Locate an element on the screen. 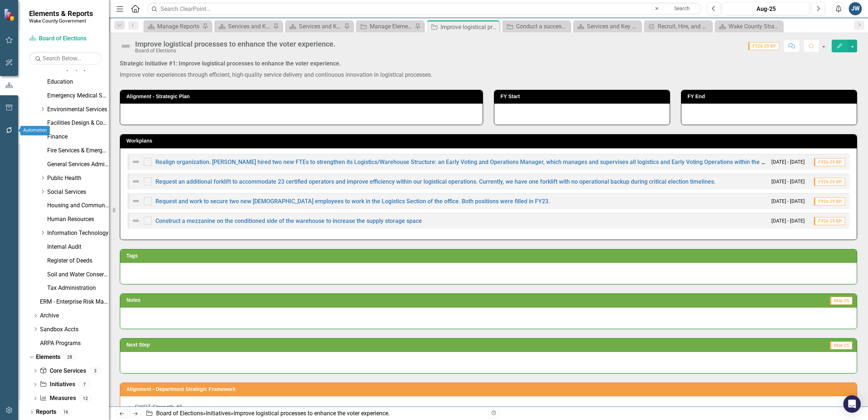 The height and width of the screenshot is (420, 868). div: 7 is located at coordinates (85, 384).